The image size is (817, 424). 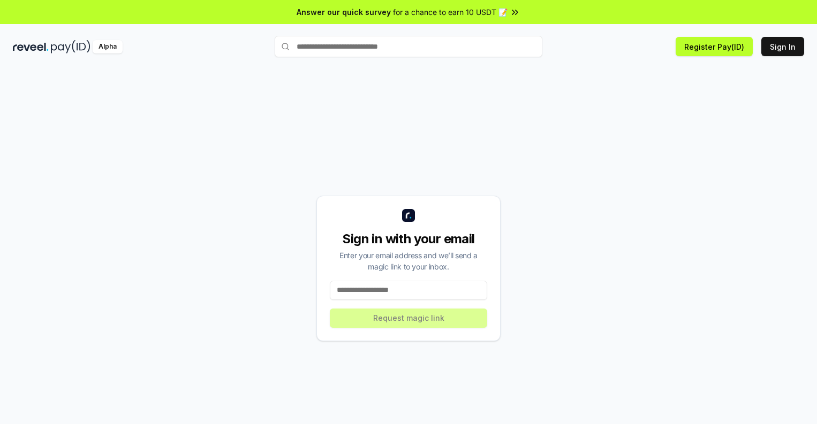 What do you see at coordinates (714, 47) in the screenshot?
I see `button: Register Pay(ID)` at bounding box center [714, 47].